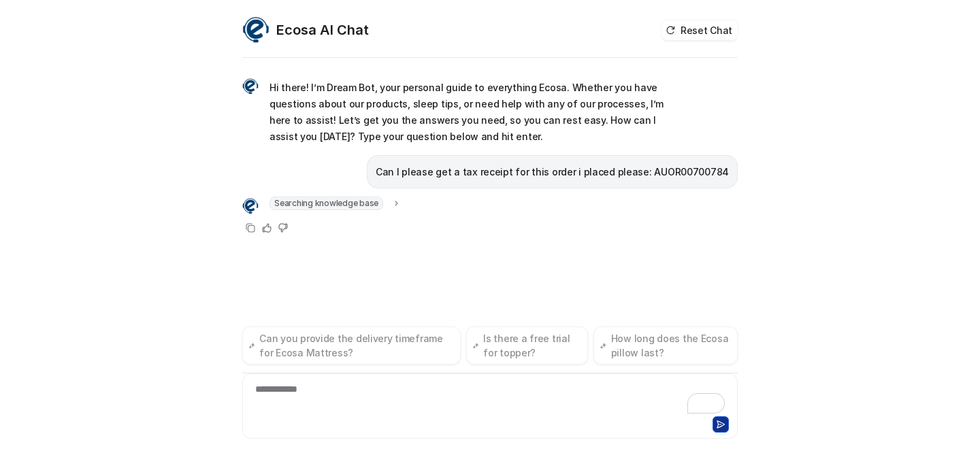 This screenshot has height=455, width=980. Describe the element at coordinates (490, 398) in the screenshot. I see `div: To enrich screen reader interactions, please activate Accessibility in Grammarly extension settings` at that location.